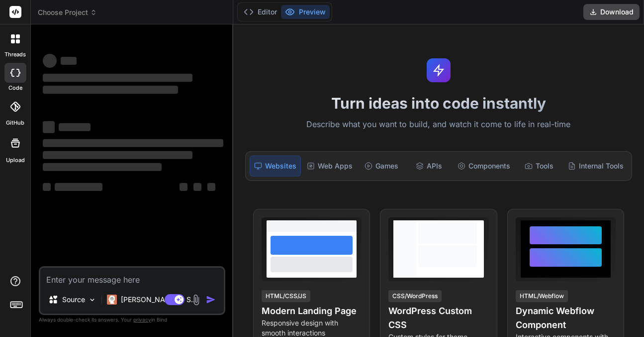 The width and height of the screenshot is (644, 337). What do you see at coordinates (142, 319) in the screenshot?
I see `span: privacy` at bounding box center [142, 319].